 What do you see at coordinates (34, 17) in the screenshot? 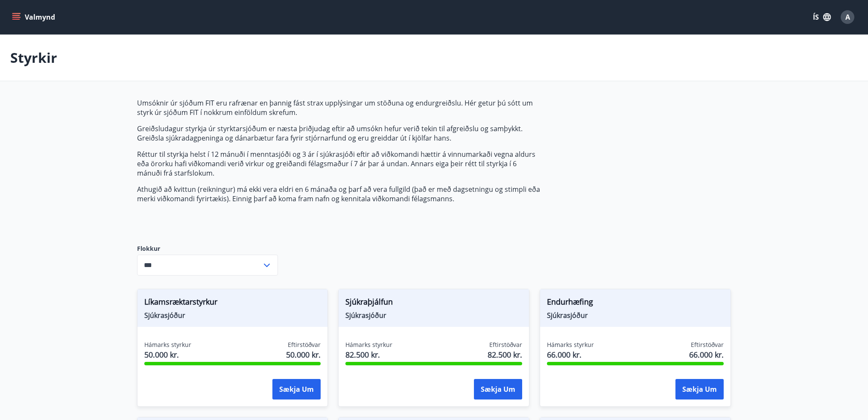
I see `button: menu` at bounding box center [34, 17].